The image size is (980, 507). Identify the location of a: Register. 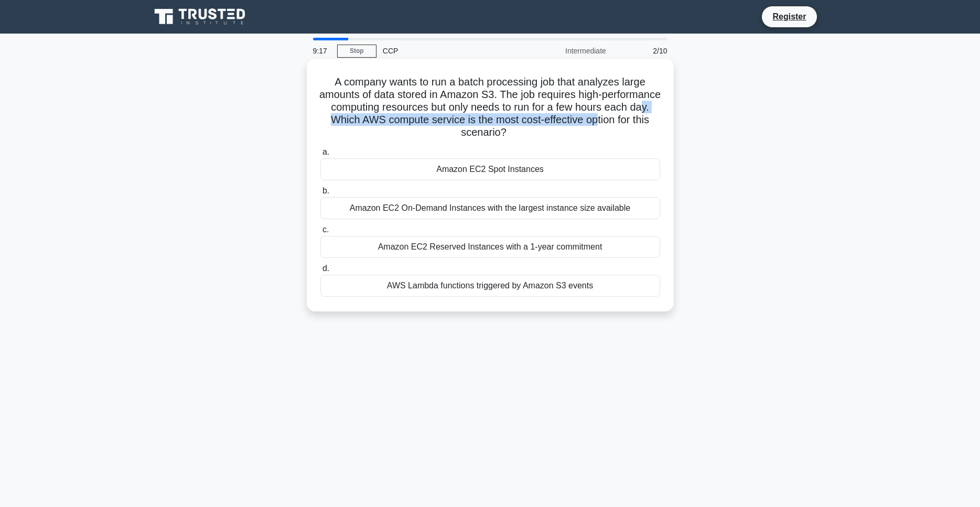
(789, 16).